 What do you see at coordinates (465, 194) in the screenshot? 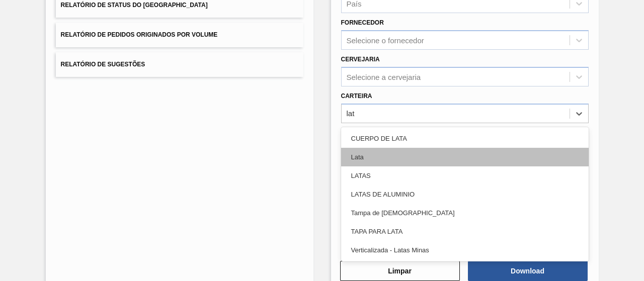
I see `div: LATAS DE ALUMINIO` at bounding box center [465, 194].